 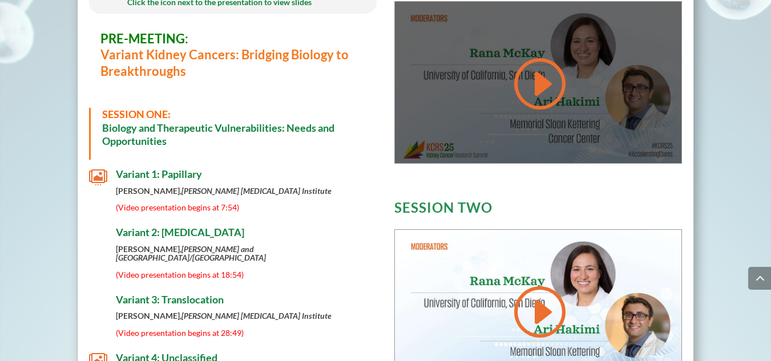 What do you see at coordinates (538, 210) in the screenshot?
I see `h3: SESSION TWO` at bounding box center [538, 210].